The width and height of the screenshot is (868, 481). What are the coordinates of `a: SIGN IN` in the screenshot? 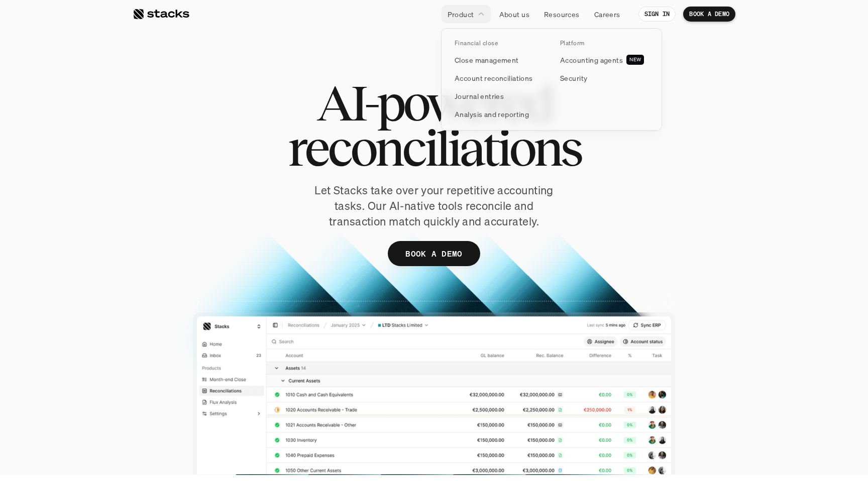 It's located at (657, 14).